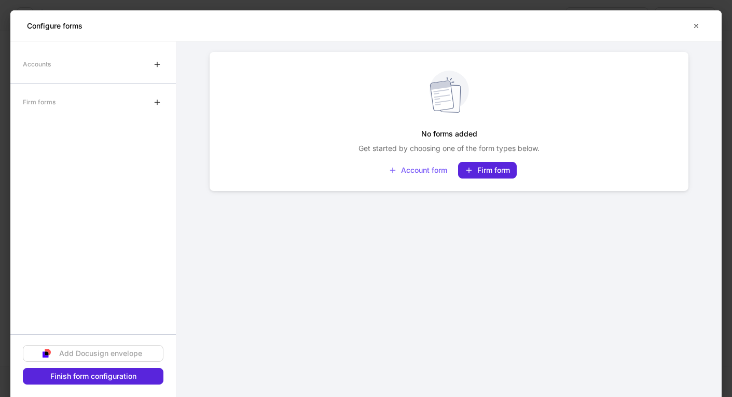 The image size is (732, 397). I want to click on div: Firm form, so click(487, 170).